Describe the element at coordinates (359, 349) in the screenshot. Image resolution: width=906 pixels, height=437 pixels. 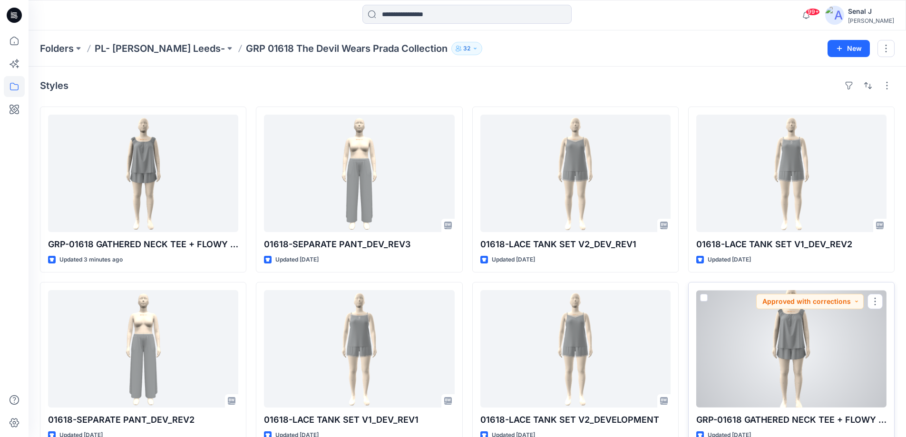
I see `a: 01618-LACE TANK SET V1_DEV_REV1` at that location.